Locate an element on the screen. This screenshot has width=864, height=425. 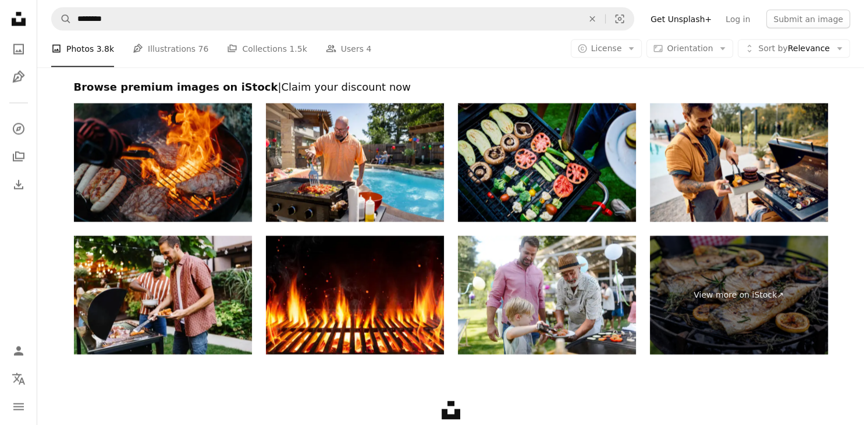
h2: Browse premium images on iStock is located at coordinates (451, 87).